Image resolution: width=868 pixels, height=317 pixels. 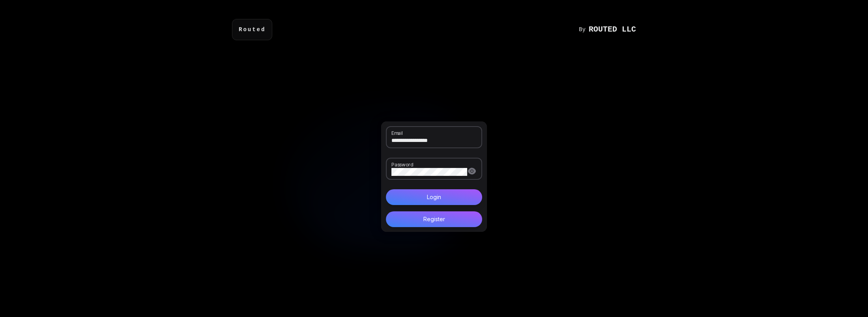 What do you see at coordinates (434, 140) in the screenshot?
I see `input: Email` at bounding box center [434, 140].